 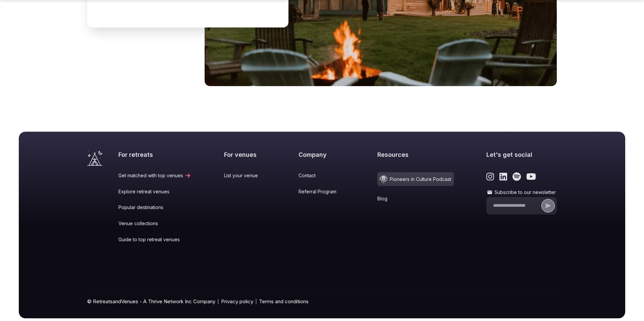 I want to click on a: Link to the retreats and venues Instagram page, so click(x=490, y=177).